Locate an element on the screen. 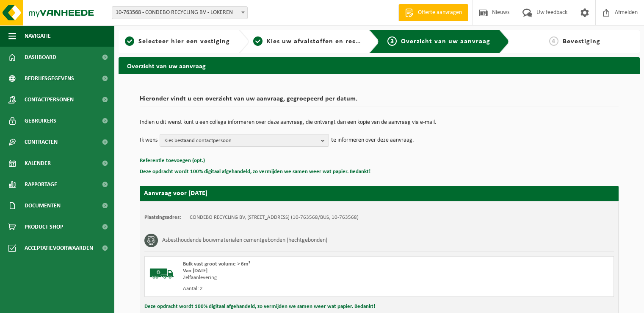 The image size is (644, 313). span: 2 is located at coordinates (258, 41).